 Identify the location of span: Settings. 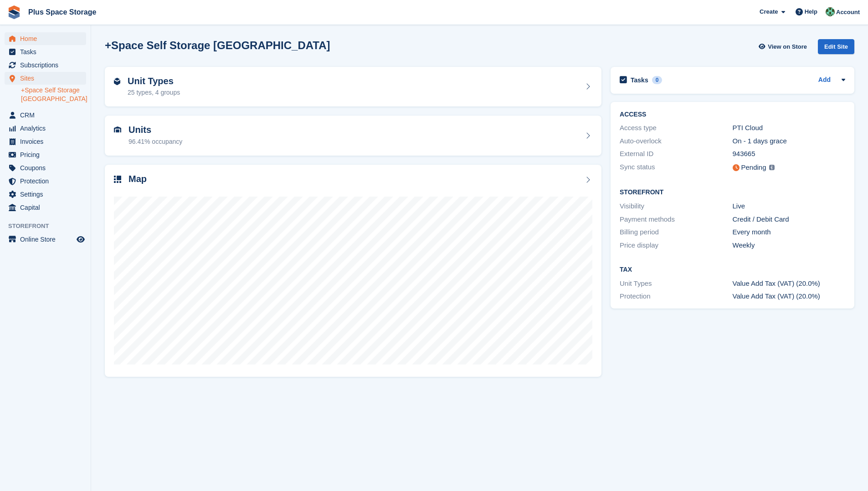
(47, 194).